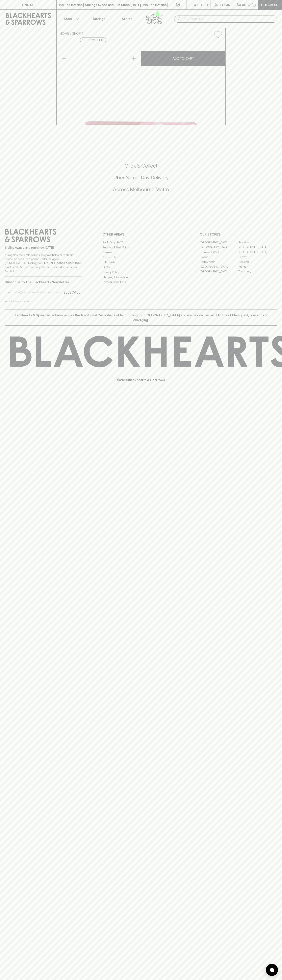 Image resolution: width=282 pixels, height=980 pixels. Describe the element at coordinates (219, 262) in the screenshot. I see `a: Fitzroy North` at that location.